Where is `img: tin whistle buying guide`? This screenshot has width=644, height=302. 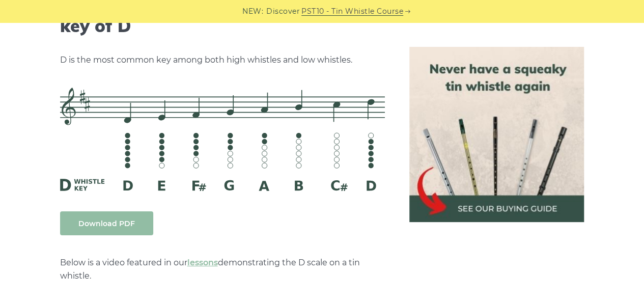
img: tin whistle buying guide is located at coordinates (497, 135).